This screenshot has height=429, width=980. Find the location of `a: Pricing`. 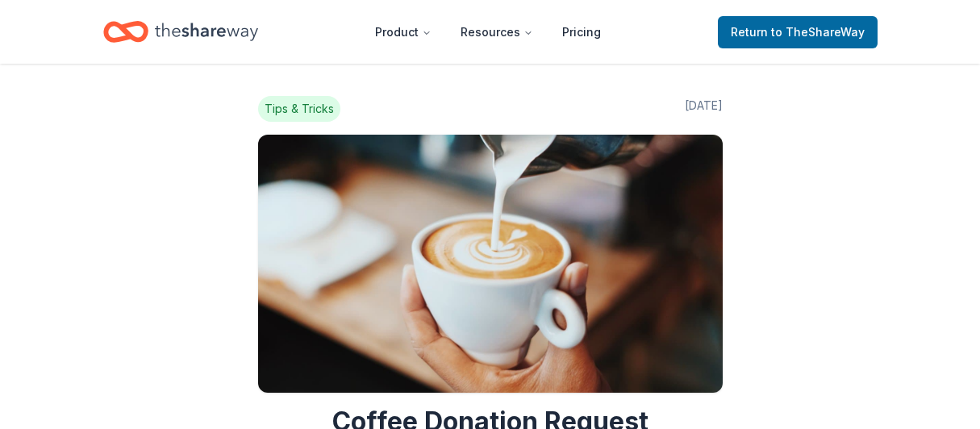

a: Pricing is located at coordinates (581, 32).